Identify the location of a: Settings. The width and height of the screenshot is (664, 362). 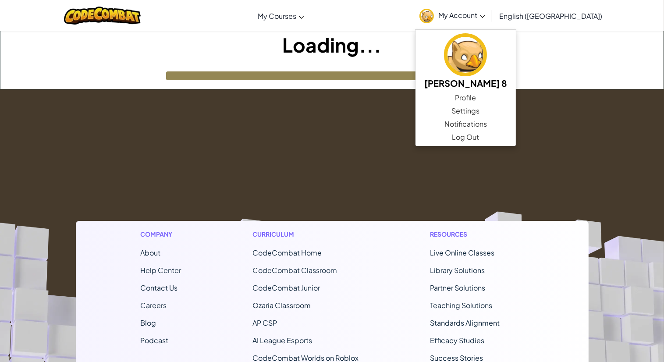
(465, 111).